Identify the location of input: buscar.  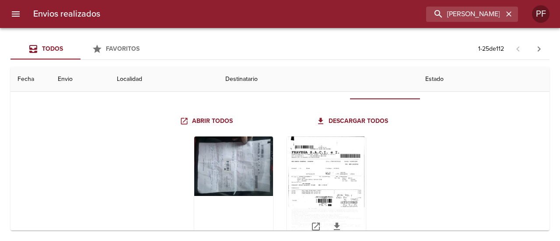
(464, 14).